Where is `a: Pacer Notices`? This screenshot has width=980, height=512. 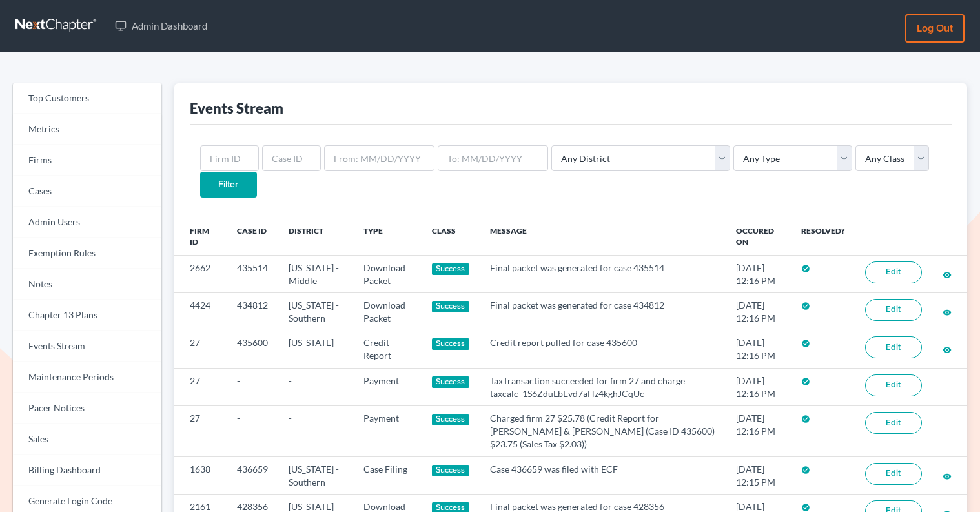
a: Pacer Notices is located at coordinates (87, 409).